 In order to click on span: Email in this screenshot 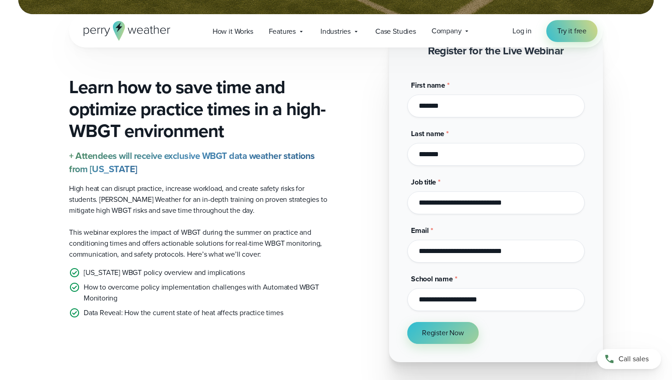, I will do `click(420, 230)`.